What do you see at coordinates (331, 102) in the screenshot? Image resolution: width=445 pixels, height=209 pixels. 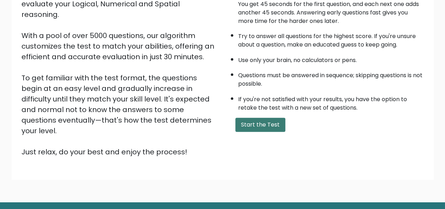 I see `li: If you're not satisfied with your results, you have the option to retake the test with a new set ...` at bounding box center [331, 102].